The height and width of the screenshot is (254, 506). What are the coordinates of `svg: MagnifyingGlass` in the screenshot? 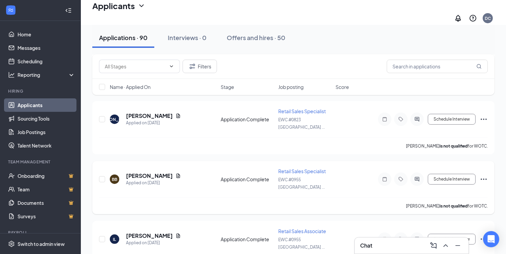 It's located at (479, 66).